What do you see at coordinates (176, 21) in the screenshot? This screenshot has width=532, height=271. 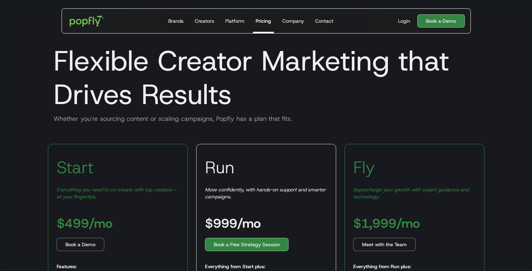 I see `a: Brands` at bounding box center [176, 21].